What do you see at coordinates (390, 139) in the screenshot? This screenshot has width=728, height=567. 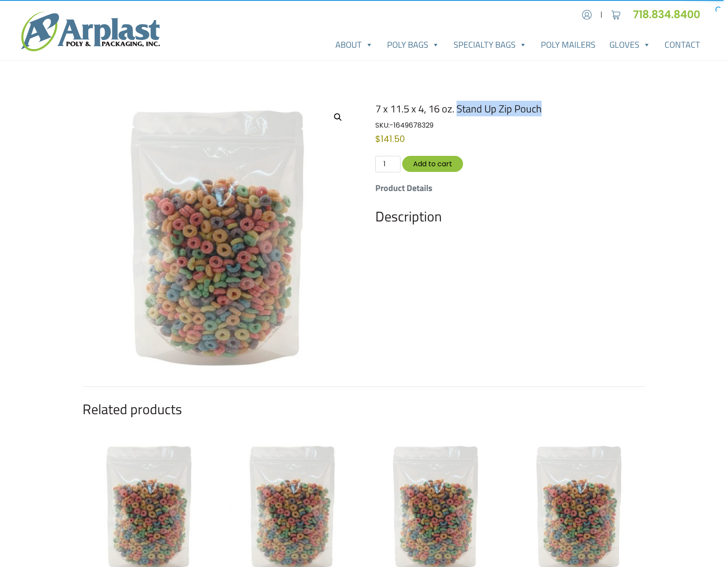 I see `bdi: 141.50` at bounding box center [390, 139].